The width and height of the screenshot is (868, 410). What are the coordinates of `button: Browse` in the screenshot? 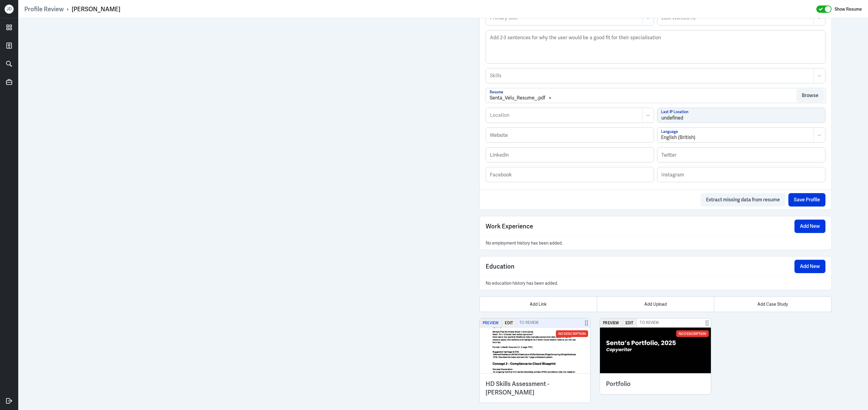 It's located at (809, 95).